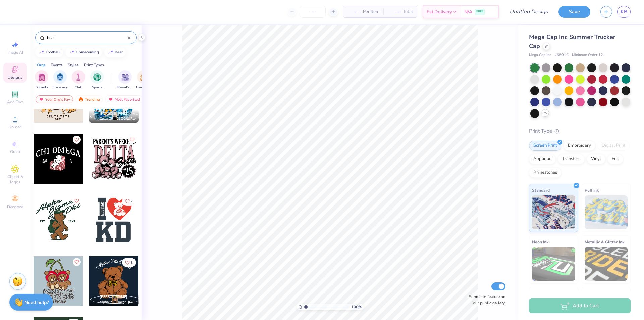 The width and height of the screenshot is (644, 320). What do you see at coordinates (596, 159) in the screenshot?
I see `div: Vinyl` at bounding box center [596, 159].